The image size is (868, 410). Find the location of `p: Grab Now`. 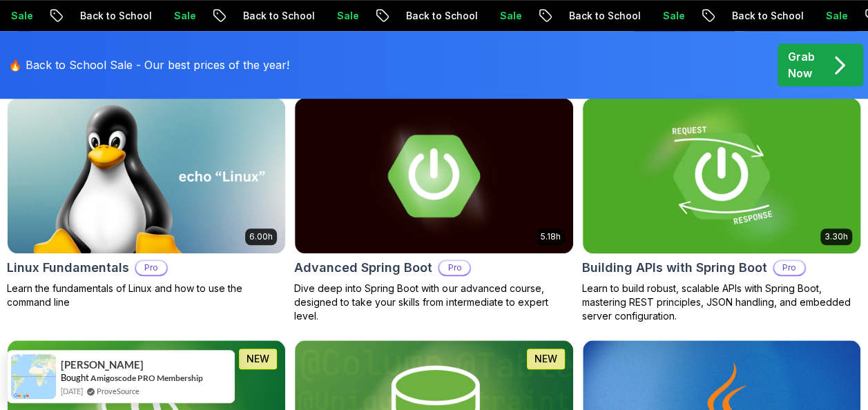

p: Grab Now is located at coordinates (801, 65).